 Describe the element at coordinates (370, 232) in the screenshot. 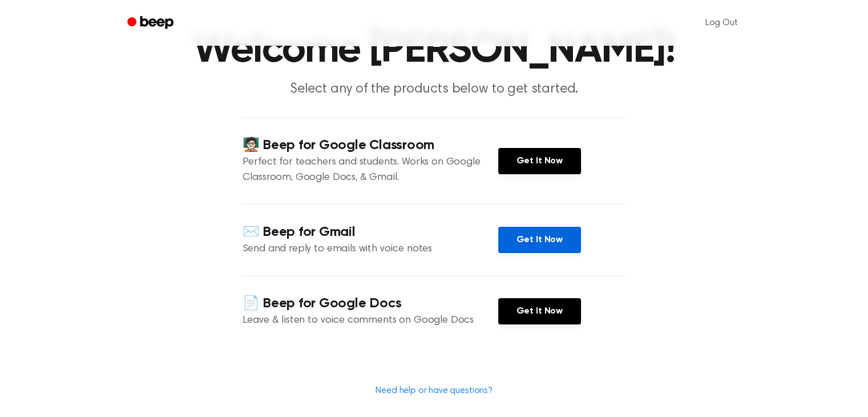

I see `h4: ✉️ Beep for Gmail` at that location.